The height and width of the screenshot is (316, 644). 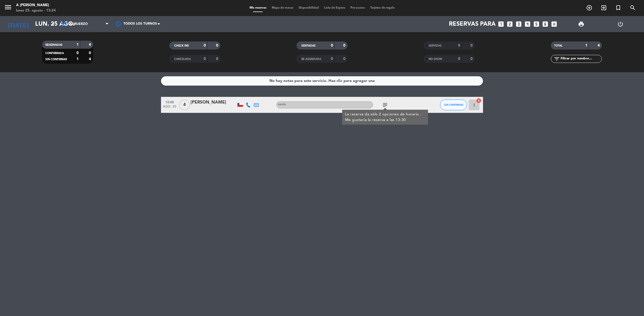 I want to click on span: Pre-acceso, so click(x=357, y=8).